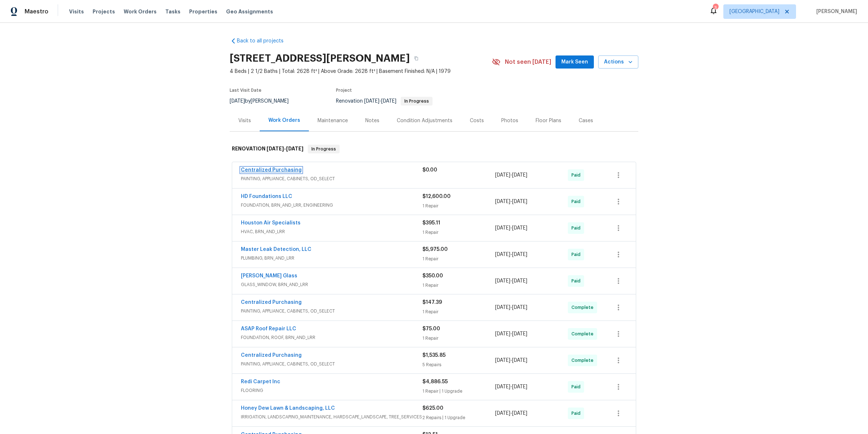 Image resolution: width=868 pixels, height=434 pixels. I want to click on button: Mark Seen, so click(575, 62).